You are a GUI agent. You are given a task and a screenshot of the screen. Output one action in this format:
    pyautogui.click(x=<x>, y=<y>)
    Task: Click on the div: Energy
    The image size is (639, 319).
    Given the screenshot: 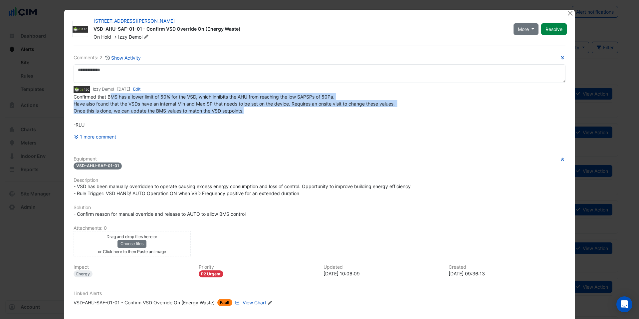 What is the action you would take?
    pyautogui.click(x=83, y=274)
    